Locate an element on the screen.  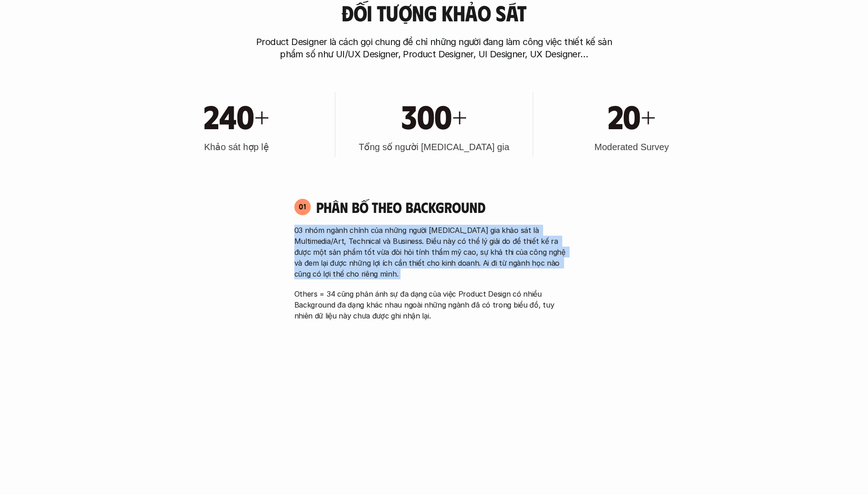
h4: Phân bố theo background is located at coordinates (445, 207).